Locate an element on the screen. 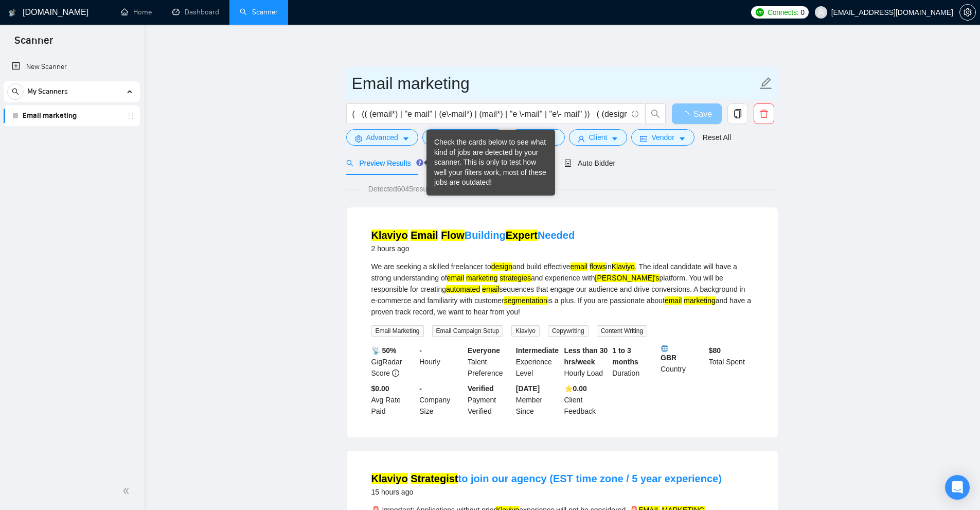 This screenshot has width=980, height=510. div: Hourly Load is located at coordinates (587, 361).